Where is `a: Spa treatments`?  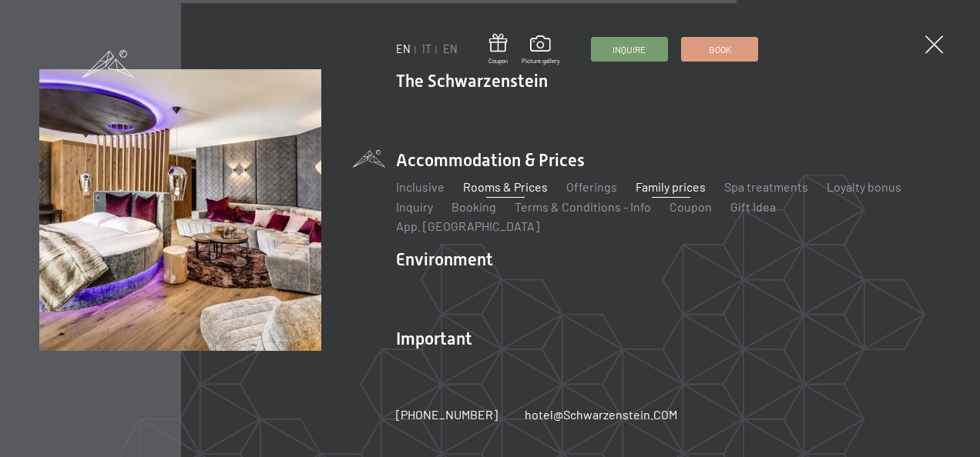 a: Spa treatments is located at coordinates (766, 186).